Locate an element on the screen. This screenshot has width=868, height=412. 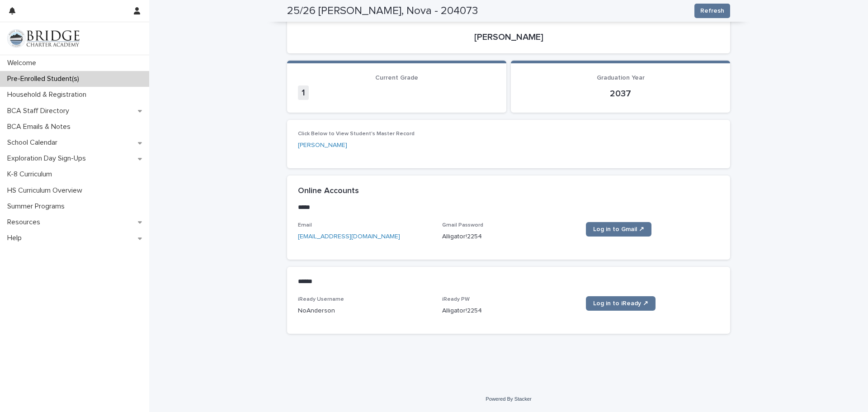
p: Welcome is located at coordinates (24, 63).